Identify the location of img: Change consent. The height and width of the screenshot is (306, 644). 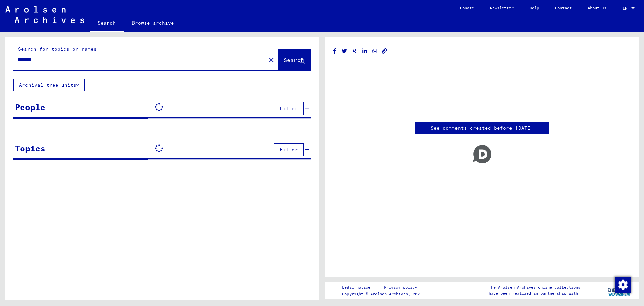
(623, 285).